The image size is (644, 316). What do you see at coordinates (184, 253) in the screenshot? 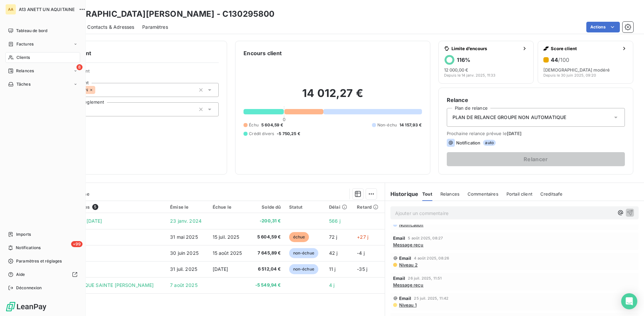
I see `span: 30 juin 2025` at bounding box center [184, 253].